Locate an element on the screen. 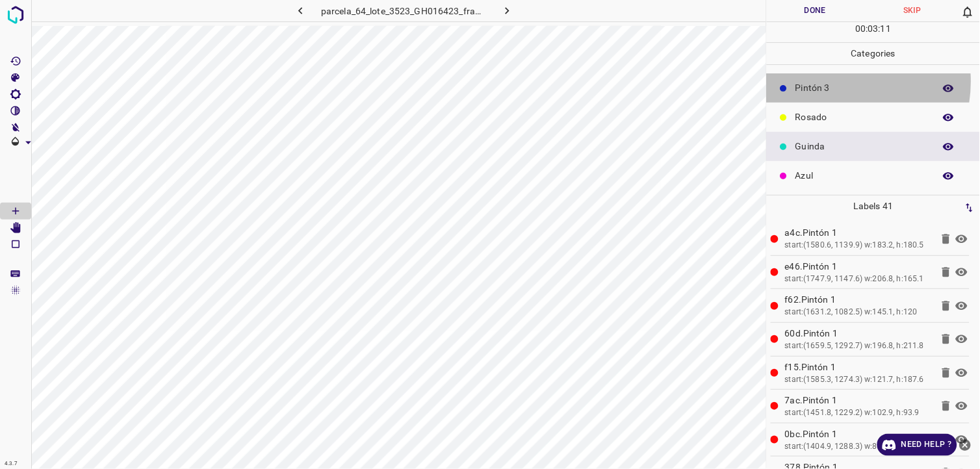 The image size is (980, 469). div: Pintón 3 is located at coordinates (873, 88).